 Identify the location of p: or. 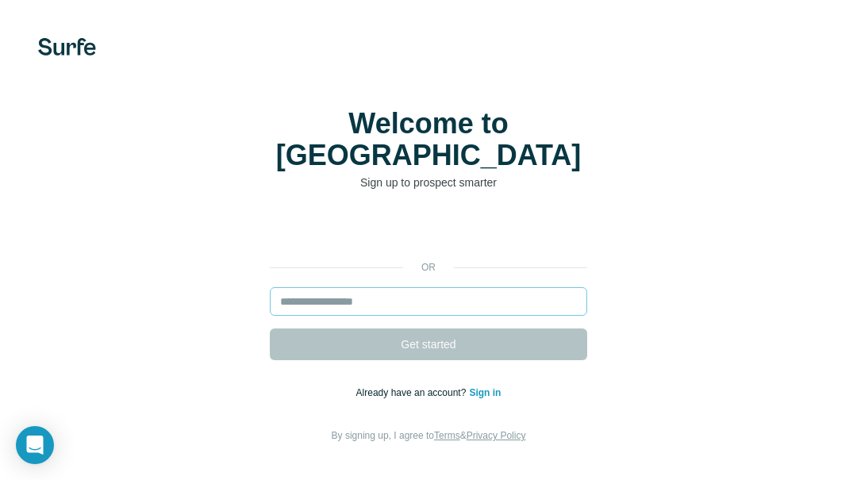
(428, 267).